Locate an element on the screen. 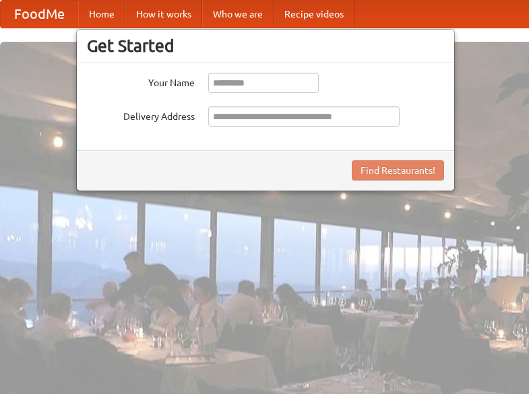 The width and height of the screenshot is (529, 394). a: How it works is located at coordinates (164, 14).